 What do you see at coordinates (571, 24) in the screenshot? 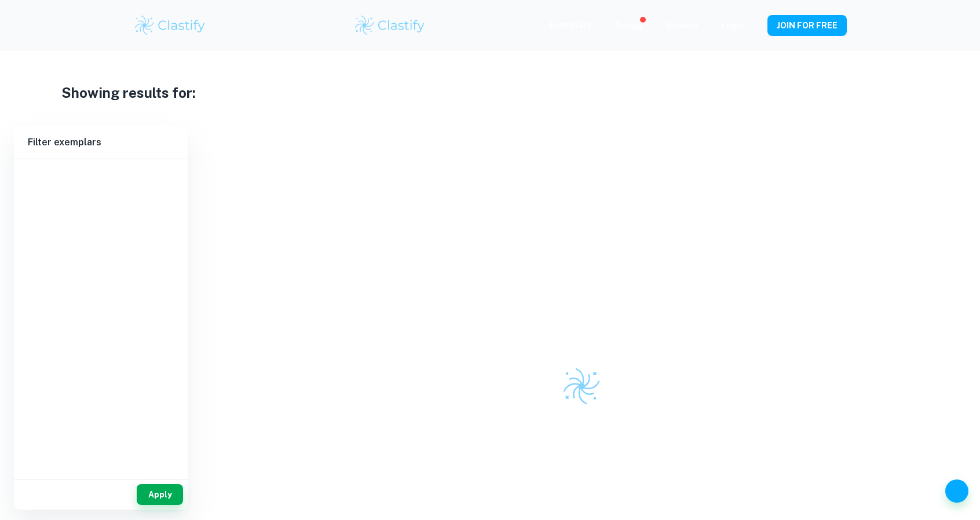
I see `p: Exemplars` at bounding box center [571, 24].